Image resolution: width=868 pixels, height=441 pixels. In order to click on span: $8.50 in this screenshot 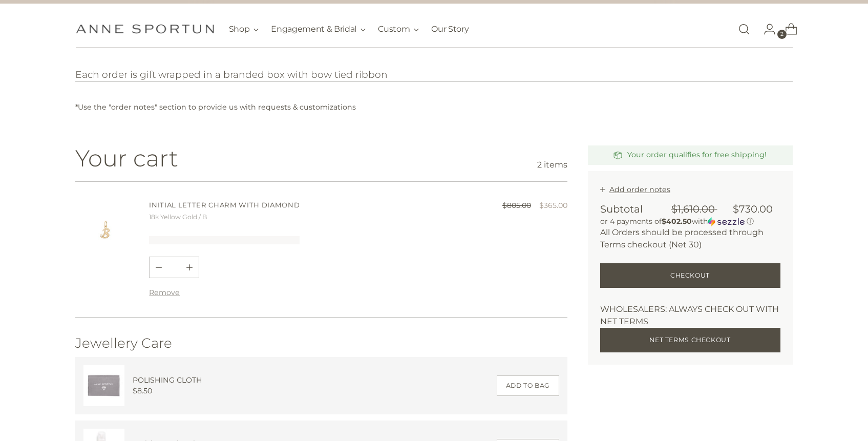, I will do `click(142, 390)`.